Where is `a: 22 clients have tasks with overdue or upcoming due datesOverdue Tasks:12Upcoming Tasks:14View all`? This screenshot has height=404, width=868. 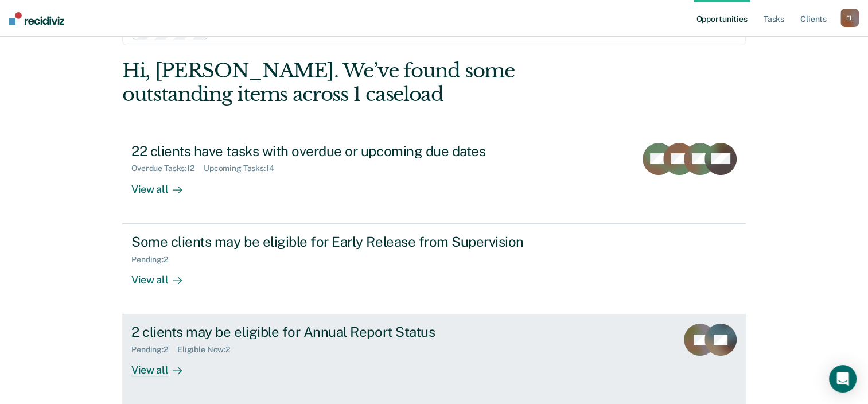 a: 22 clients have tasks with overdue or upcoming due datesOverdue Tasks:12Upcoming Tasks:14View all is located at coordinates (434, 178).